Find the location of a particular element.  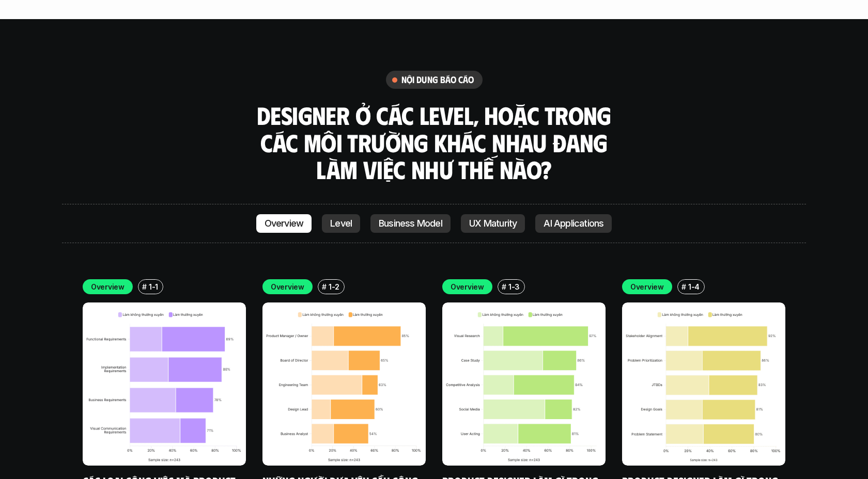

a: Overview is located at coordinates (284, 223).